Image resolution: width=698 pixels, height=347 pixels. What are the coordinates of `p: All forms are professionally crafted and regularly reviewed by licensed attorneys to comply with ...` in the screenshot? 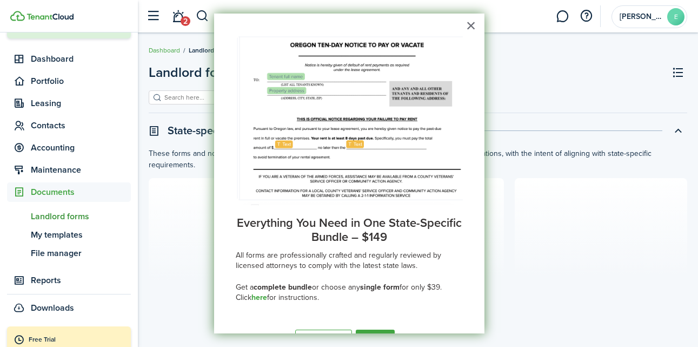 It's located at (349, 260).